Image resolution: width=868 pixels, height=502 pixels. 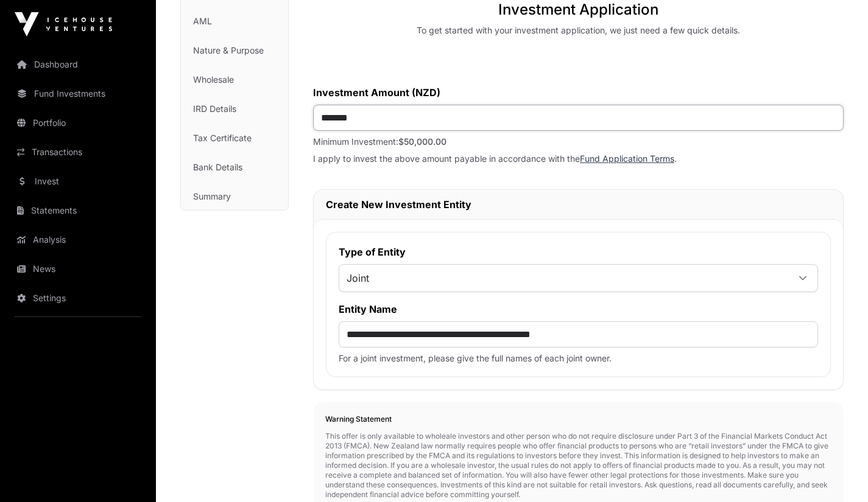 What do you see at coordinates (578, 359) in the screenshot?
I see `p: For a joint investment, please give the full names of each joint owner.` at bounding box center [578, 359].